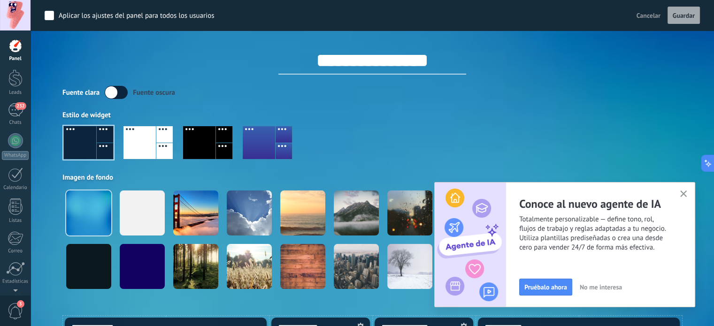  What do you see at coordinates (470, 244) in the screenshot?
I see `img: ai_agent_activation_popup_ES.png` at bounding box center [470, 244].